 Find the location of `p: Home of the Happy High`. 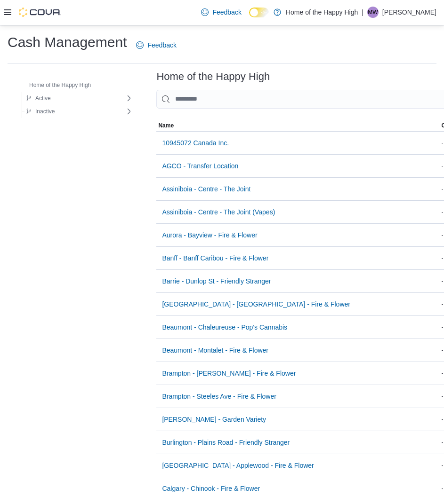

p: Home of the Happy High is located at coordinates (321, 12).